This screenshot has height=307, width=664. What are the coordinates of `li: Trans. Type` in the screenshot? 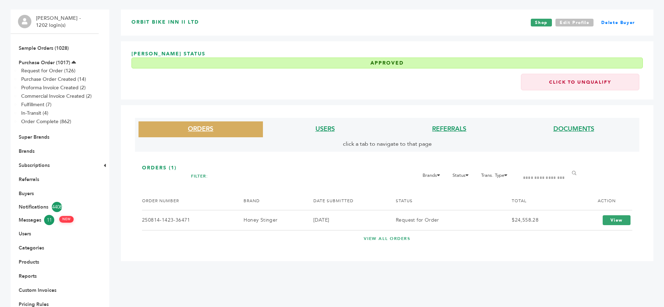 It's located at (497, 177).